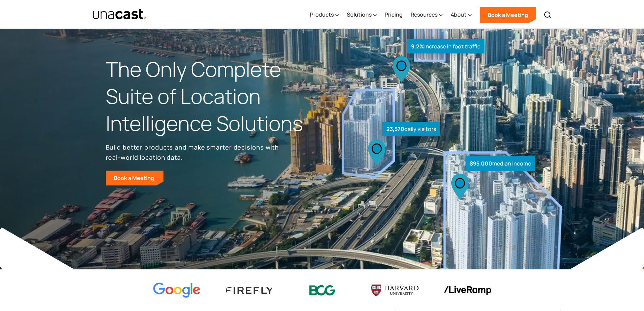 This screenshot has height=311, width=644. I want to click on p: Build better products and make smarter decisions with real-world location data., so click(194, 153).